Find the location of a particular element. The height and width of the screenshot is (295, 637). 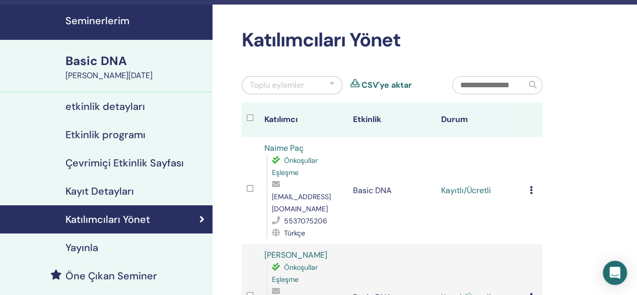

span: Türkçe is located at coordinates (295, 233).